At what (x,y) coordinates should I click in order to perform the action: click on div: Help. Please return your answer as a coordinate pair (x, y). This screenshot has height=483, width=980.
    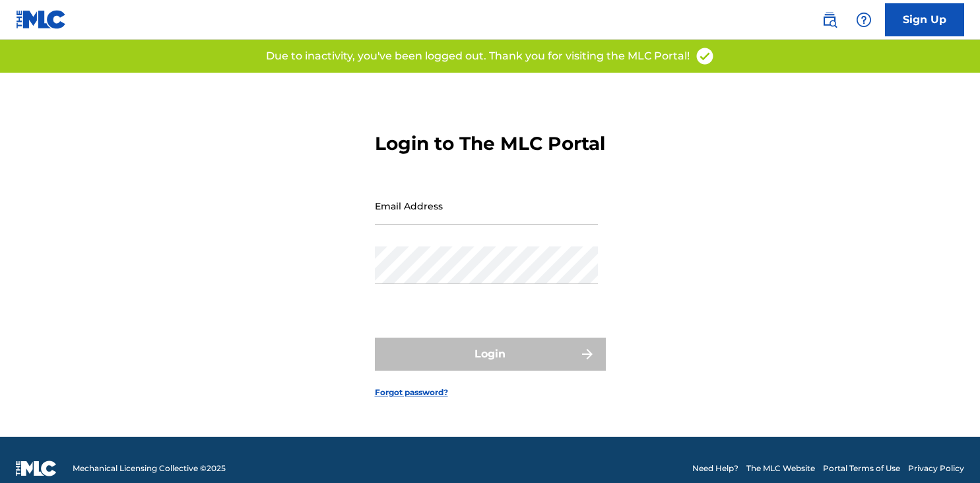
    Looking at the image, I should click on (864, 20).